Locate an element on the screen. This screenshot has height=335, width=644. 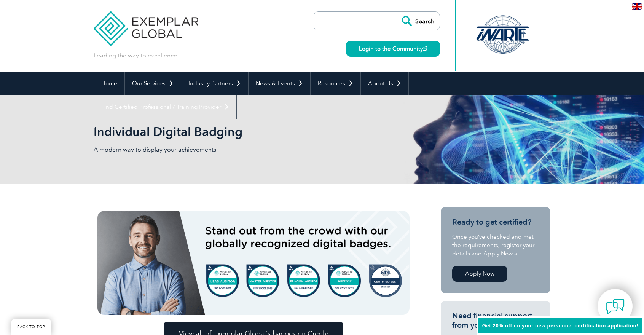
a: Our Services is located at coordinates (152, 83).